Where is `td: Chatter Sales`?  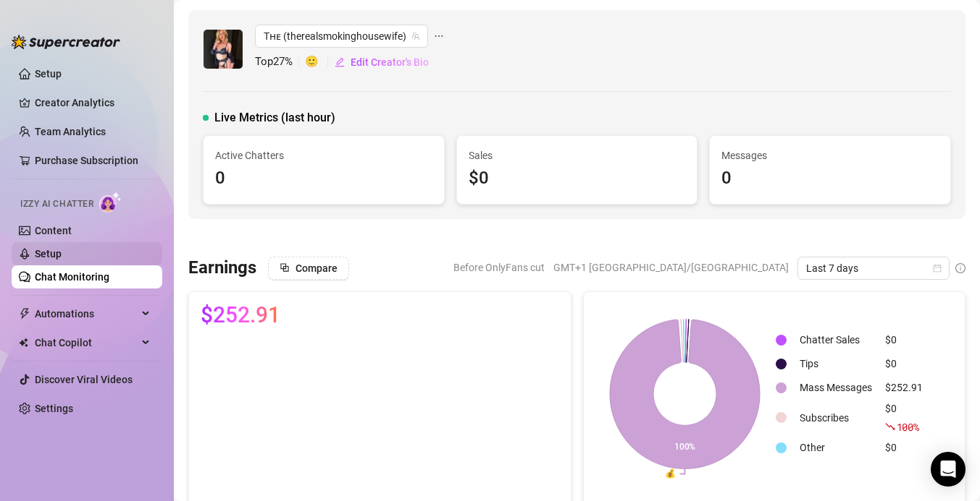
td: Chatter Sales is located at coordinates (836, 340).